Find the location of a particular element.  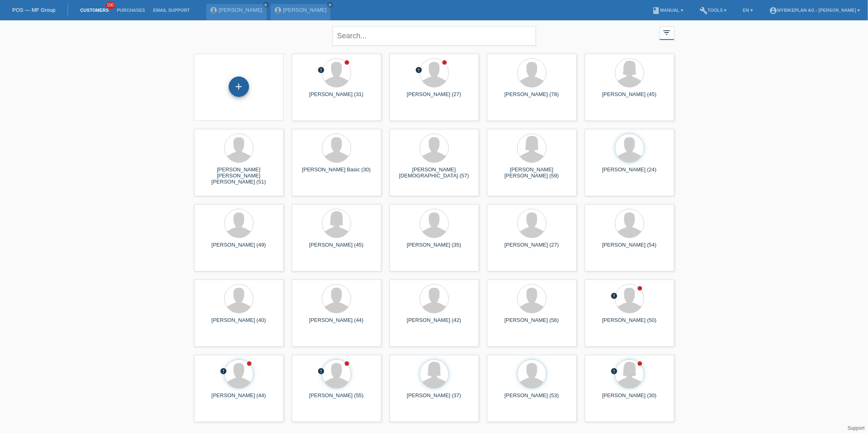

i: account_circle is located at coordinates (773, 11).